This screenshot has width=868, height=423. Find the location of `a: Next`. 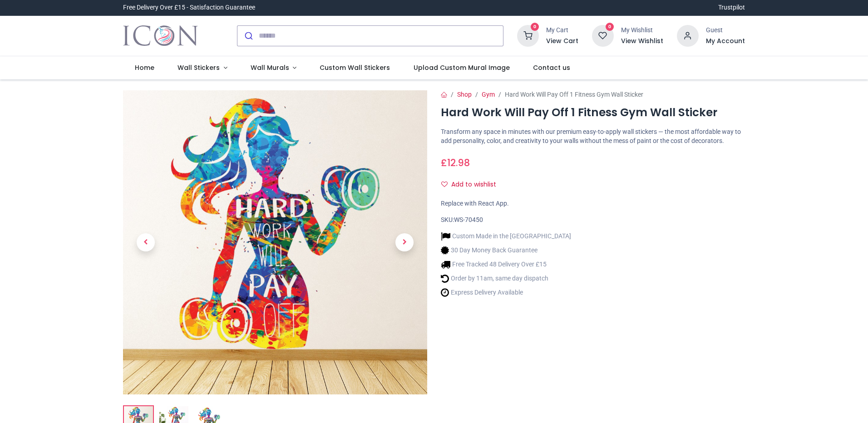

a: Next is located at coordinates (405, 242).